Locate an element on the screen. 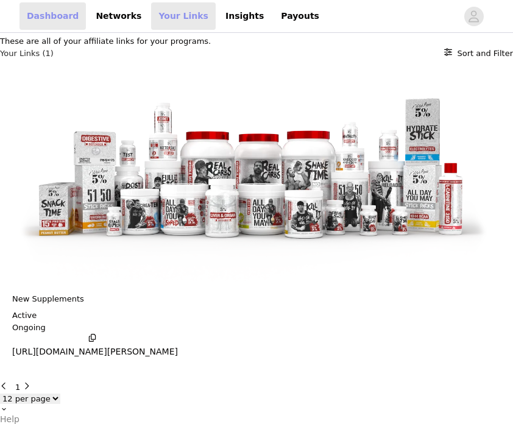 This screenshot has height=424, width=513. button: New Supplements is located at coordinates (48, 299).